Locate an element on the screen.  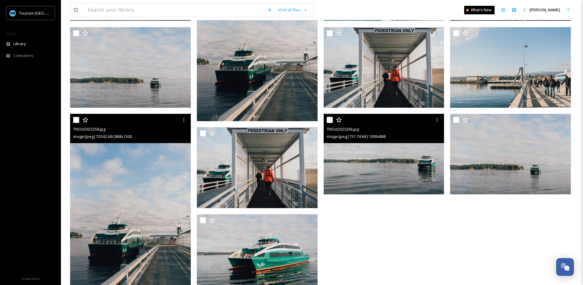
div: View all files is located at coordinates (293, 10).